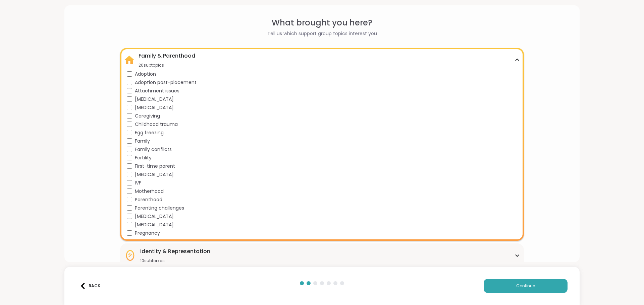  I want to click on span: Fertility, so click(143, 158).